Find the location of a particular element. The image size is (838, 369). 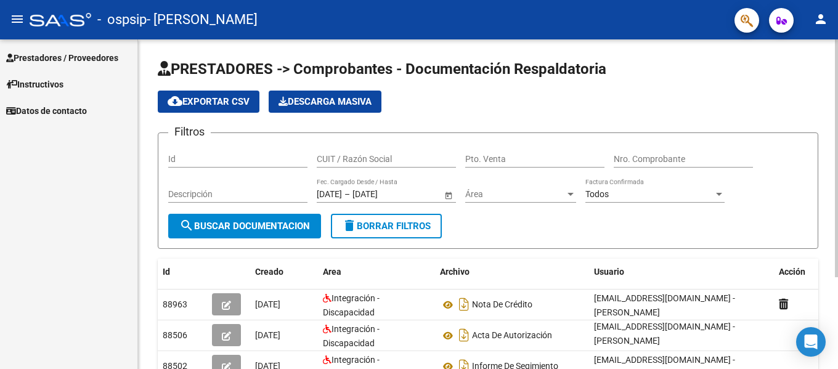

span: Borrar Filtros is located at coordinates (386, 226).